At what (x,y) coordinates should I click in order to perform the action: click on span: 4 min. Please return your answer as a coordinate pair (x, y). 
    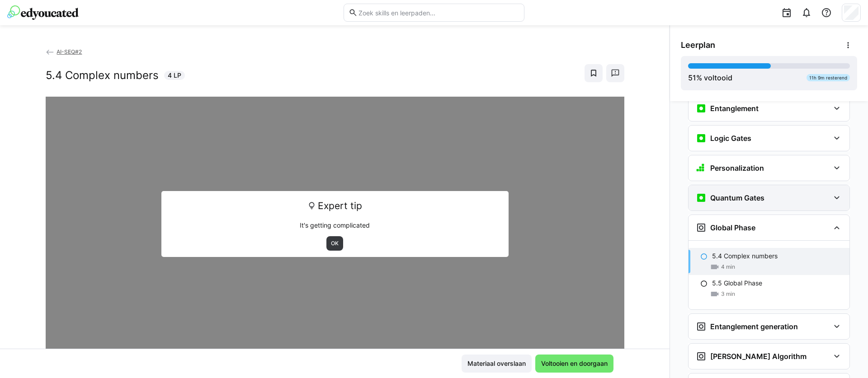
    Looking at the image, I should click on (728, 267).